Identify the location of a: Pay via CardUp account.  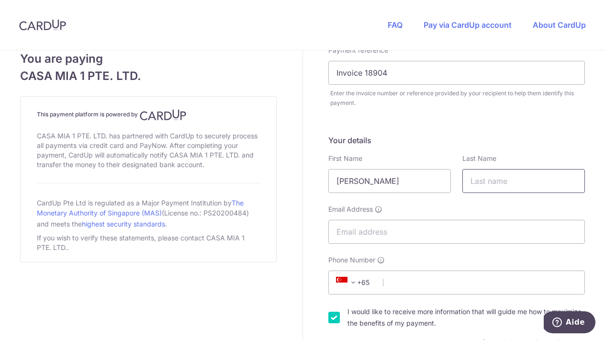
(468, 25).